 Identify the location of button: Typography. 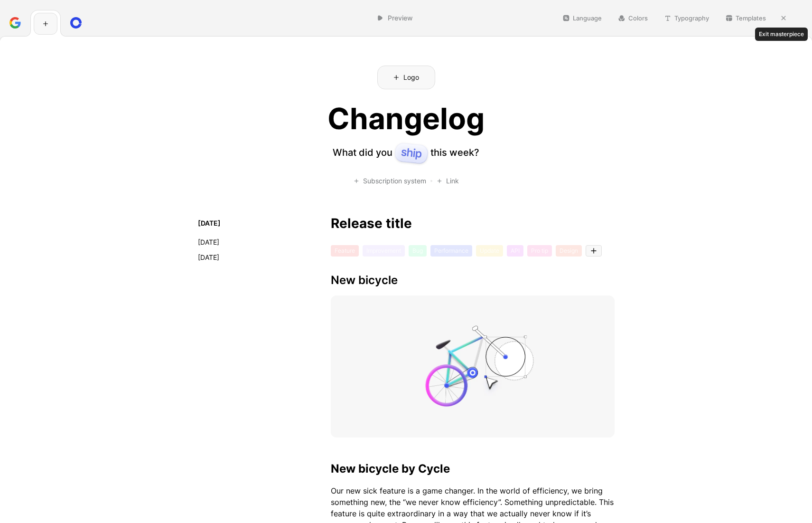
(686, 18).